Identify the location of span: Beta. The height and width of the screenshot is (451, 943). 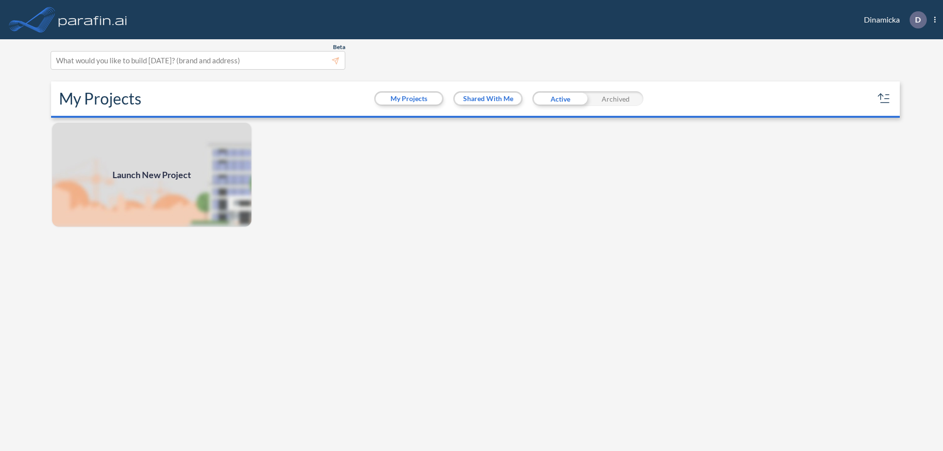
(339, 47).